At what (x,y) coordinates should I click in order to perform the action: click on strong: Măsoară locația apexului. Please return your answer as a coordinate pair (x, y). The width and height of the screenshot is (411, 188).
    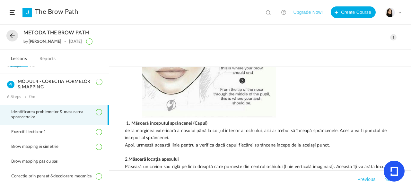
    Looking at the image, I should click on (154, 159).